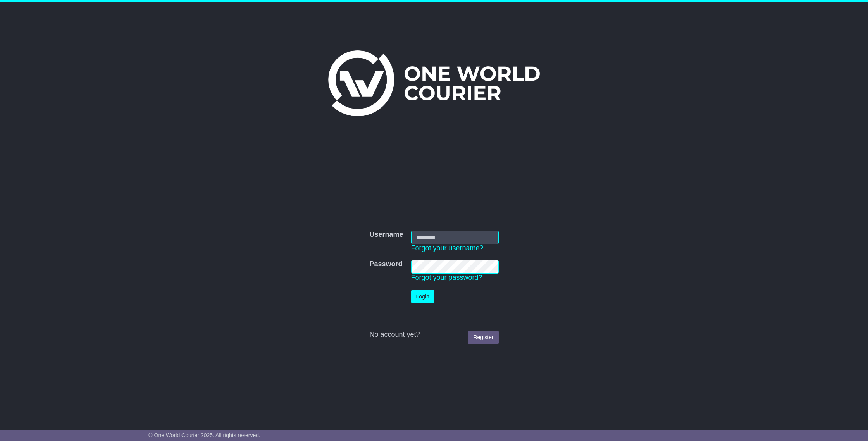  Describe the element at coordinates (433, 335) in the screenshot. I see `div: No account yet?` at that location.